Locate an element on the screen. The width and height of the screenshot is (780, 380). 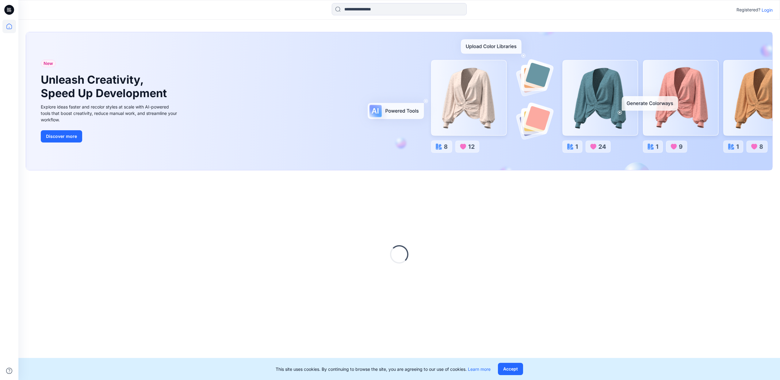
div: Explore ideas faster and recolor styles at scale with AI-powered tools that boost creativity, red... is located at coordinates (110, 113).